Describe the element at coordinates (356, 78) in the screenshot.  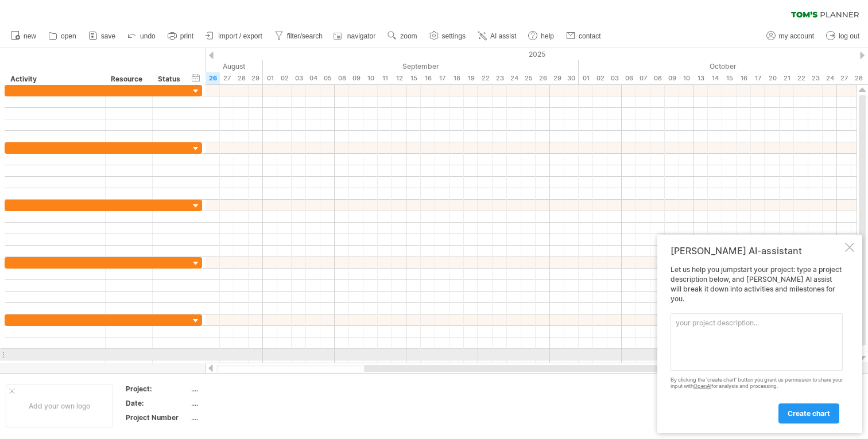
I see `div: Tuesday, 9 September 2025` at that location.